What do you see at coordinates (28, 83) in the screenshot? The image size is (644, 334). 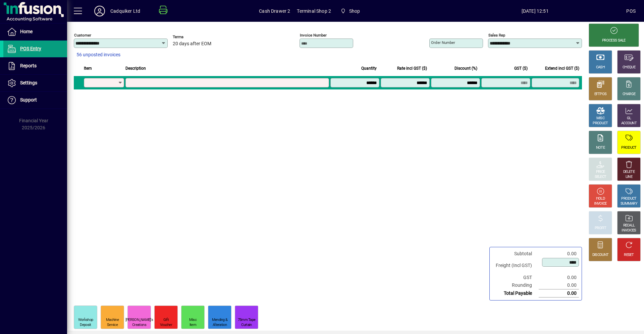 I see `span: Settings` at bounding box center [28, 83].